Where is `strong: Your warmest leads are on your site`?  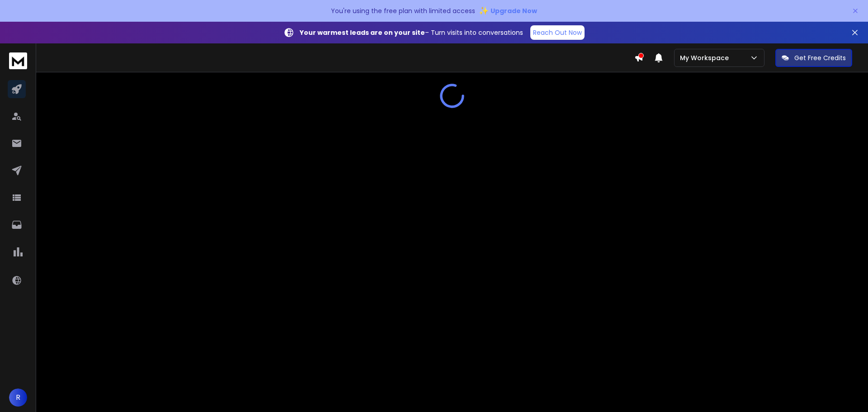 strong: Your warmest leads are on your site is located at coordinates (362, 33).